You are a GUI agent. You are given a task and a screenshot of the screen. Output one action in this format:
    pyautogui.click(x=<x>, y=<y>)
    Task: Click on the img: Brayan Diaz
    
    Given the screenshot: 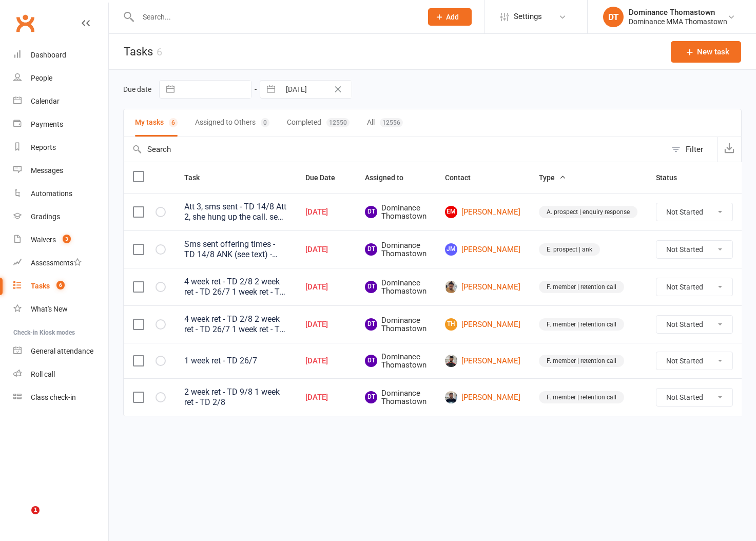 What is the action you would take?
    pyautogui.click(x=451, y=287)
    